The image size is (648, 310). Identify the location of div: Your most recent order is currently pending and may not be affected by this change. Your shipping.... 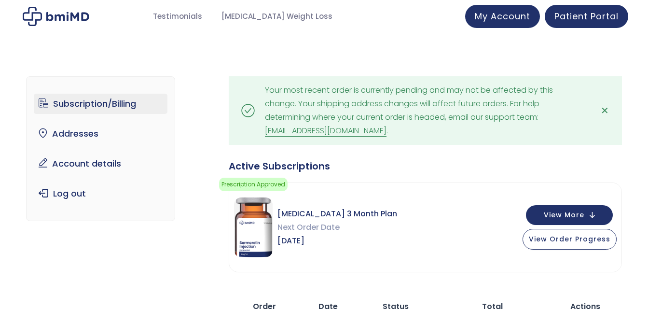
(425, 110).